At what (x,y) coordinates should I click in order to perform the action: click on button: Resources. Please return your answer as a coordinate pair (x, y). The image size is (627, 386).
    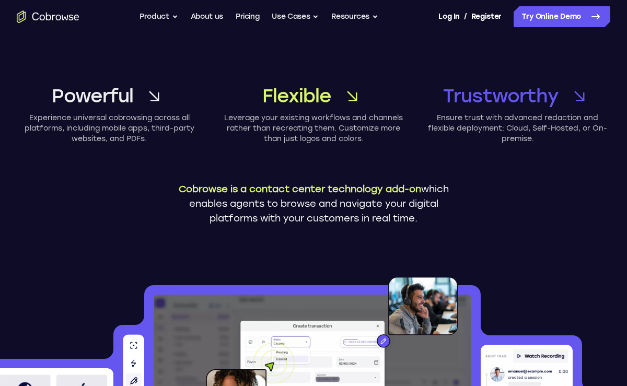
    Looking at the image, I should click on (355, 17).